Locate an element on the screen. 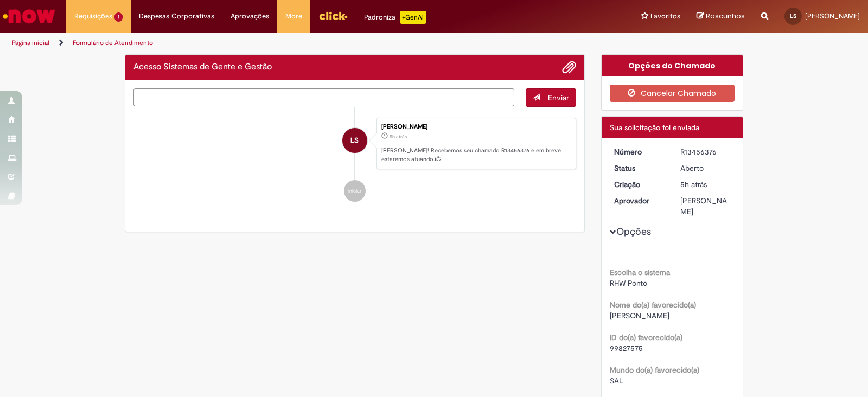 The width and height of the screenshot is (868, 397). dt: Criação is located at coordinates (639, 185).